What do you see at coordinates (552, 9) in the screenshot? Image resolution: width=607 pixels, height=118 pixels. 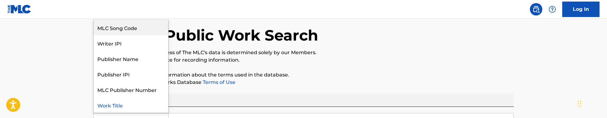 I see `div: Help` at bounding box center [552, 9].